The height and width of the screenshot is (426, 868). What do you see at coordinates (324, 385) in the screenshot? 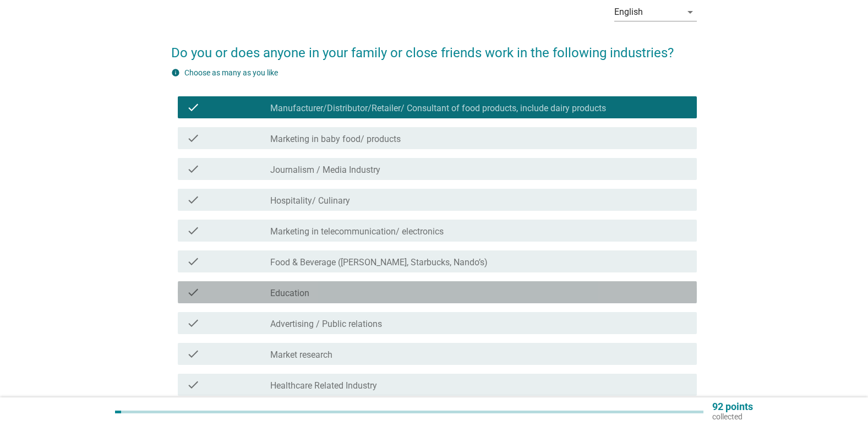
I see `label: Healthcare Related Industry` at bounding box center [324, 385].